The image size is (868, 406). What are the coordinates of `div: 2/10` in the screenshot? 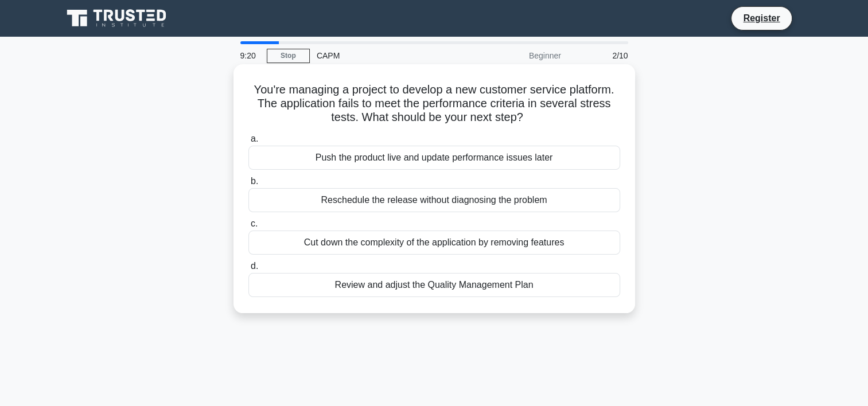 It's located at (601, 55).